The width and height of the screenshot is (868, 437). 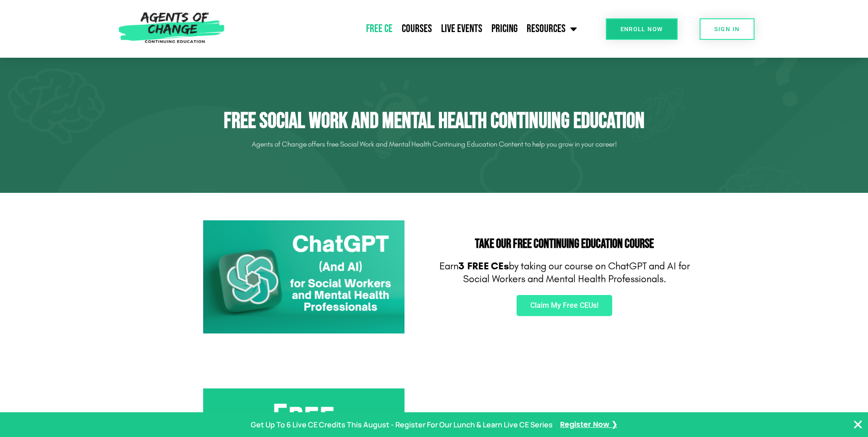 I want to click on a: Claim My Free CEUs!, so click(x=564, y=306).